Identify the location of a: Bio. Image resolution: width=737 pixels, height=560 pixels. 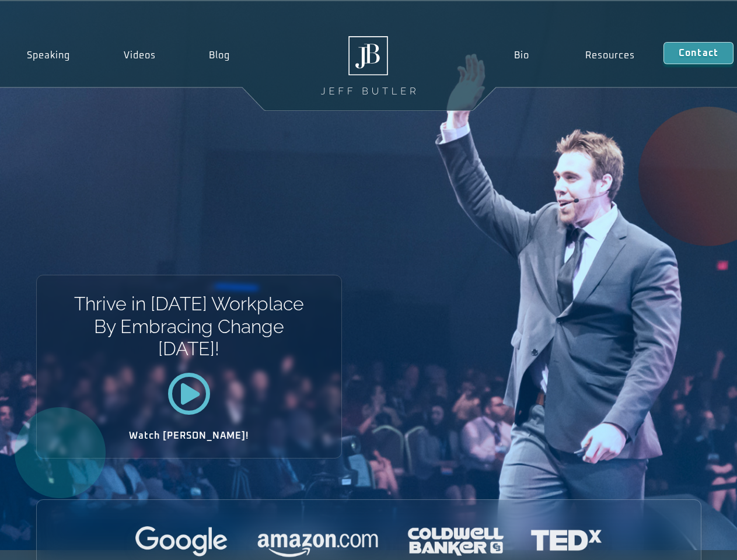
(521, 55).